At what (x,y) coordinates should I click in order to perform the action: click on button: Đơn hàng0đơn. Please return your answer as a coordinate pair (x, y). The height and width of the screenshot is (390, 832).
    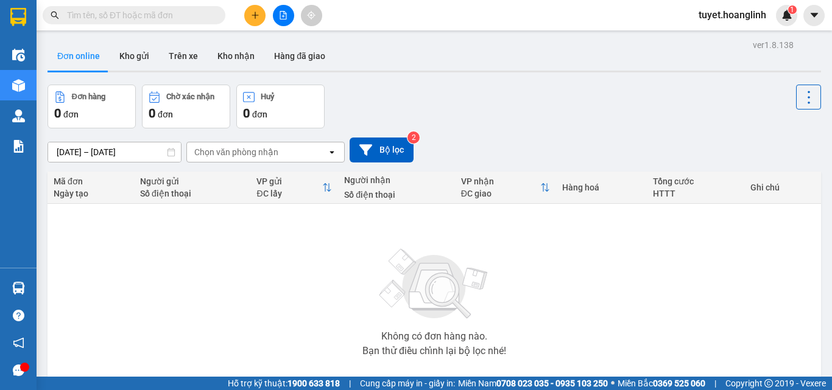
    Looking at the image, I should click on (91, 107).